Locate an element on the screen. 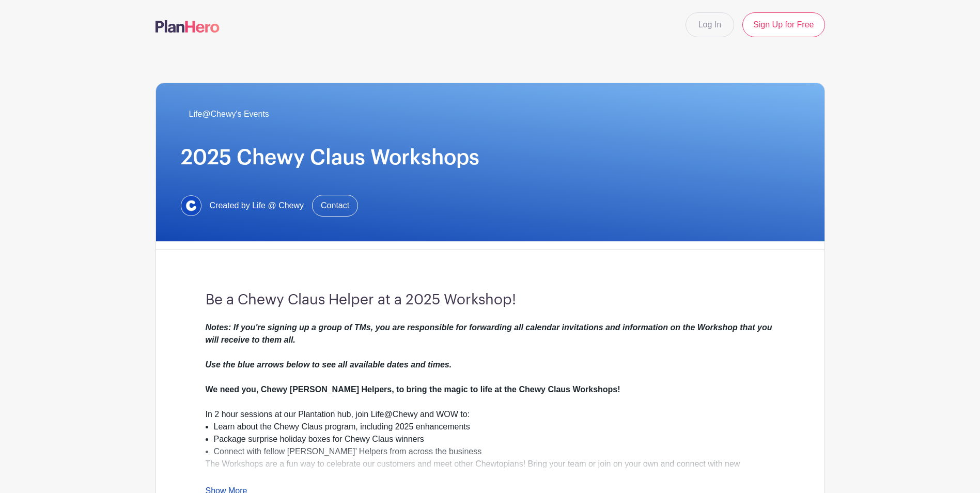 This screenshot has width=980, height=493. li: Learn about the Chewy Claus program, including 2025 enhancements is located at coordinates (495, 426).